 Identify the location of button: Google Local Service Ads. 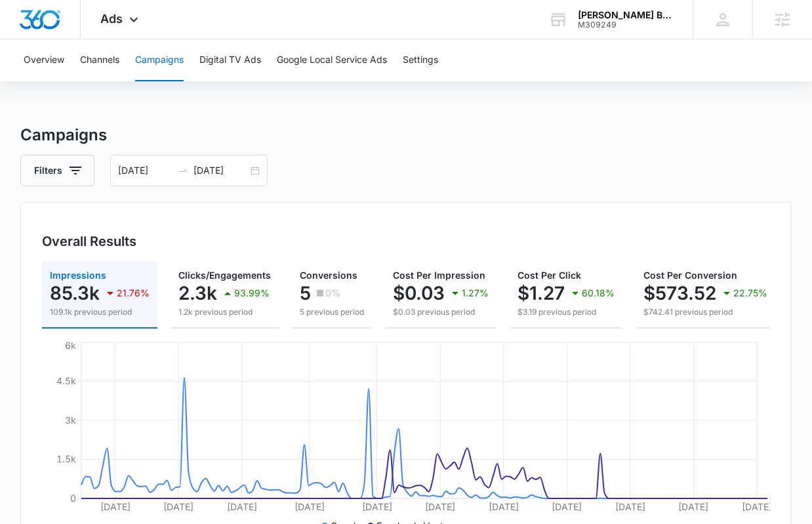
(332, 60).